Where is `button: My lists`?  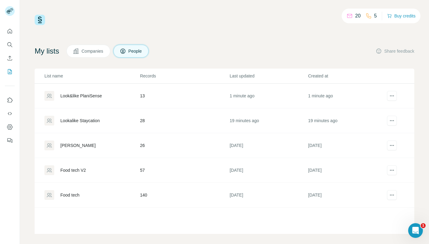
button: My lists is located at coordinates (10, 72).